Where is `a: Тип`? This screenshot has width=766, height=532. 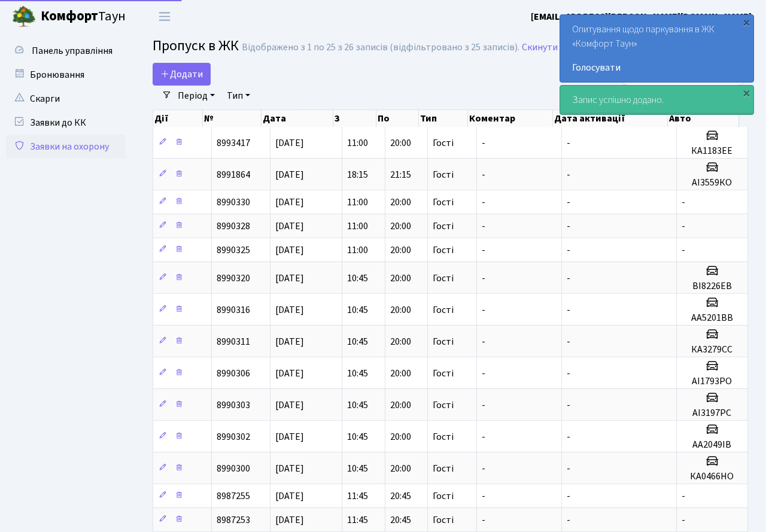
a: Тип is located at coordinates (238, 96).